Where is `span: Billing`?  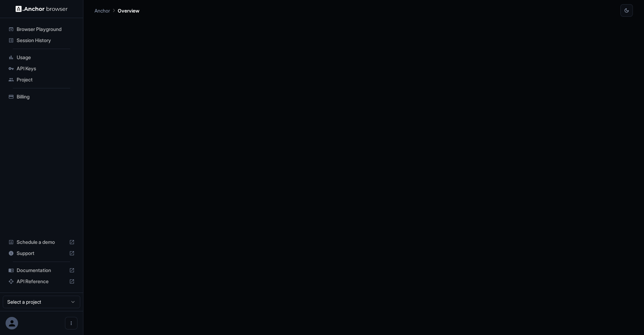
span: Billing is located at coordinates (45, 97).